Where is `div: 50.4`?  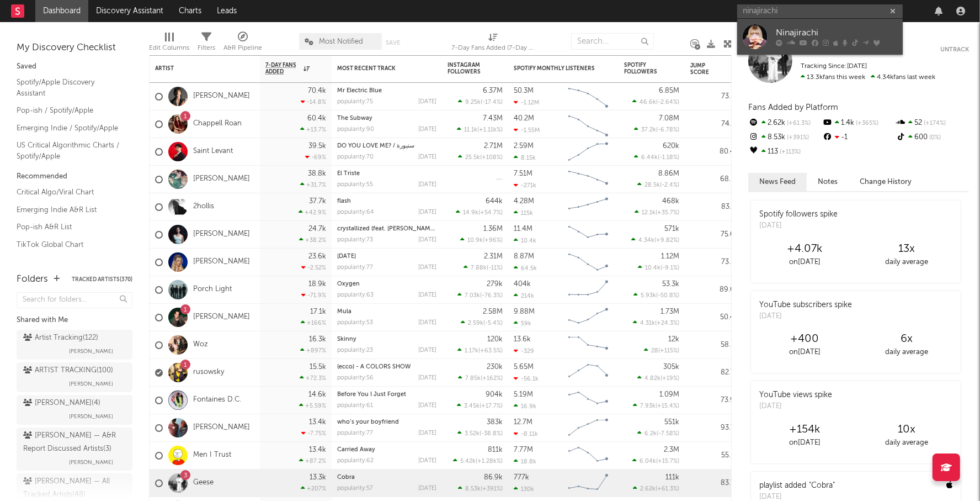
div: 50.4 is located at coordinates (712, 318).